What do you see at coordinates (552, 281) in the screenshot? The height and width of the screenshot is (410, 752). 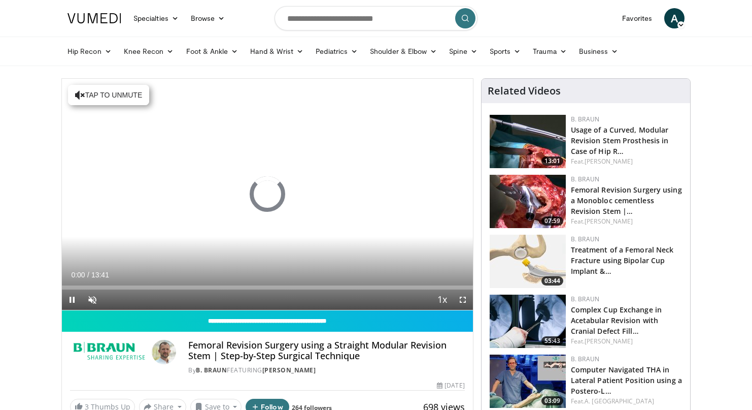 I see `span: 03:44` at bounding box center [552, 281].